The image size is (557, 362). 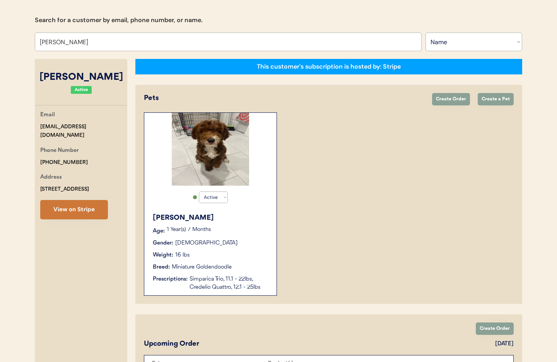 What do you see at coordinates (119, 20) in the screenshot?
I see `div: Search for a customer by email, phone number, or name.` at bounding box center [119, 20].